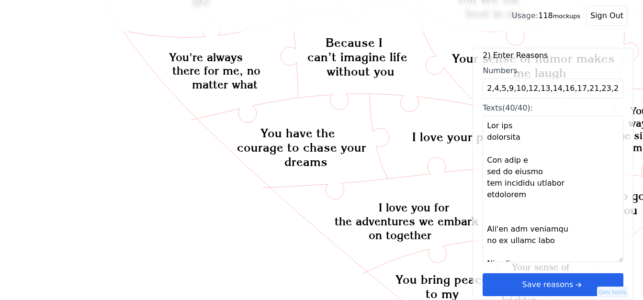  Describe the element at coordinates (553, 89) in the screenshot. I see `input: Numbers` at that location.